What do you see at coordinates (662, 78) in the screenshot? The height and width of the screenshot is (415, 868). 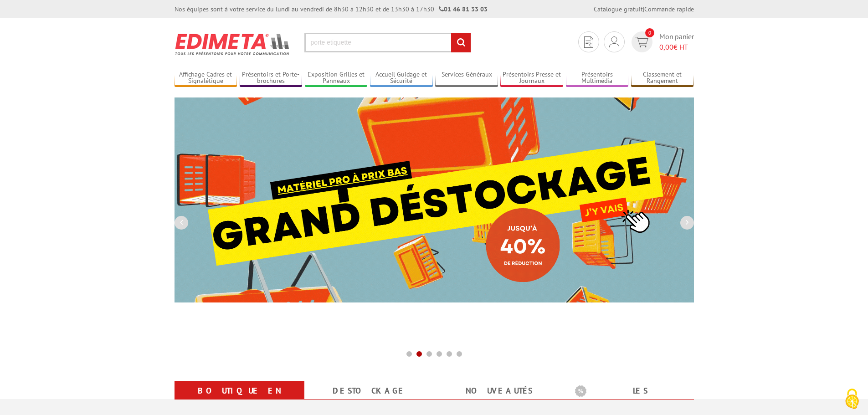 I see `a: Classement et Rangement` at bounding box center [662, 78].